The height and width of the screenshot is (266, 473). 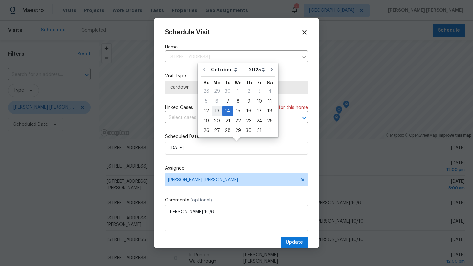 I want to click on div: Sat Nov 01 2025, so click(x=269, y=131).